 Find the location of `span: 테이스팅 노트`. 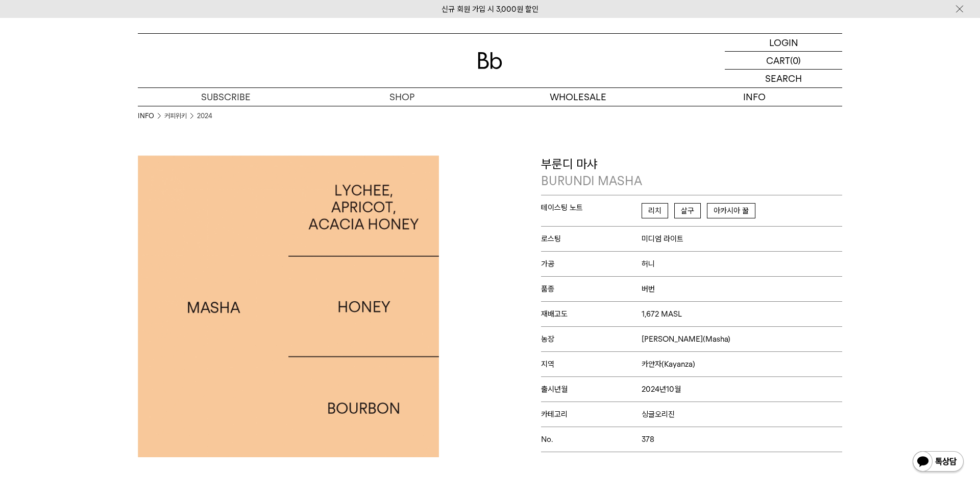

span: 테이스팅 노트 is located at coordinates (591, 208).